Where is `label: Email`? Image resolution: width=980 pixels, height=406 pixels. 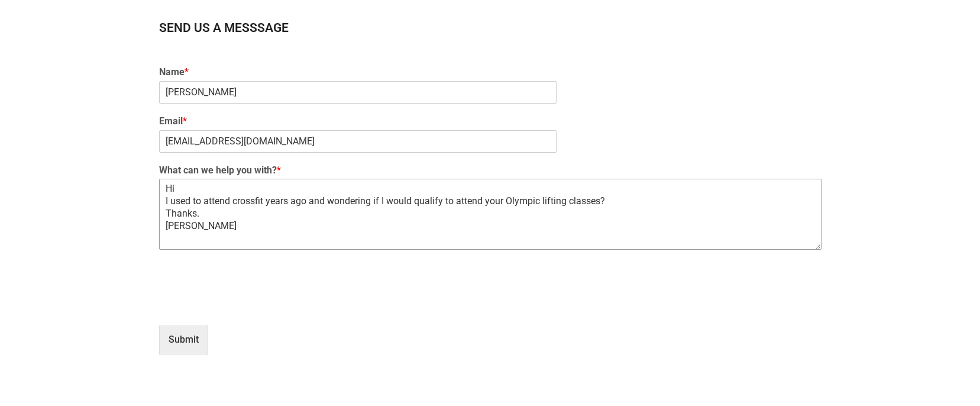
label: Email is located at coordinates (490, 121).